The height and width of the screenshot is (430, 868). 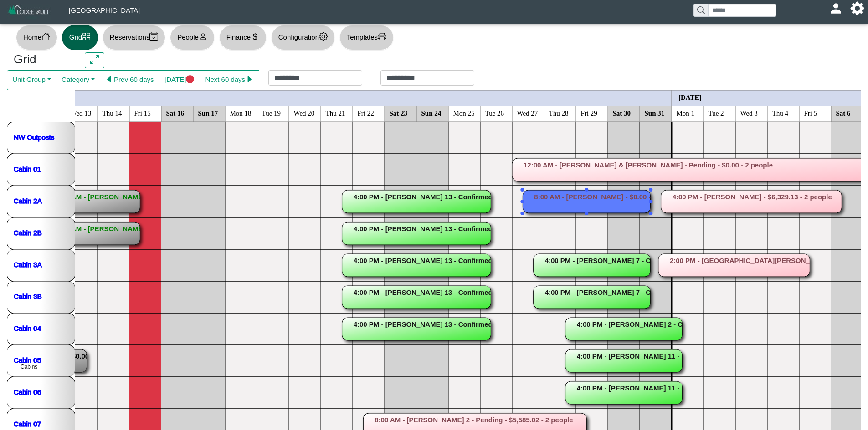 I want to click on button: Gridgrid, so click(x=80, y=37).